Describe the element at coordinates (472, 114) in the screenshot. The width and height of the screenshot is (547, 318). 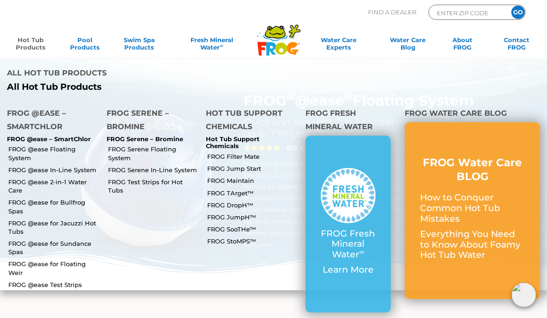
I see `h4: FROG Water Care Blog` at that location.